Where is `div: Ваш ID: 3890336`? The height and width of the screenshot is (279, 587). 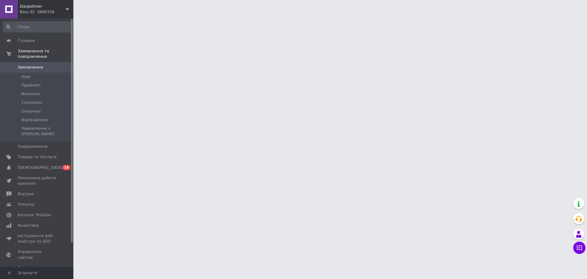
div: Ваш ID: 3890336 is located at coordinates (47, 12).